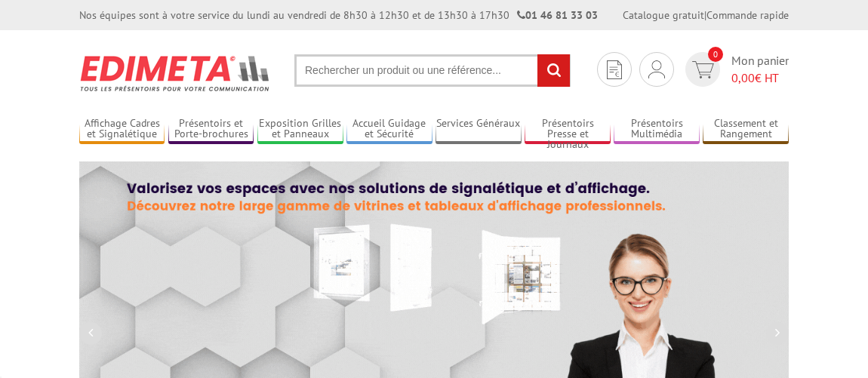 The height and width of the screenshot is (378, 868). I want to click on a: Services Généraux, so click(478, 130).